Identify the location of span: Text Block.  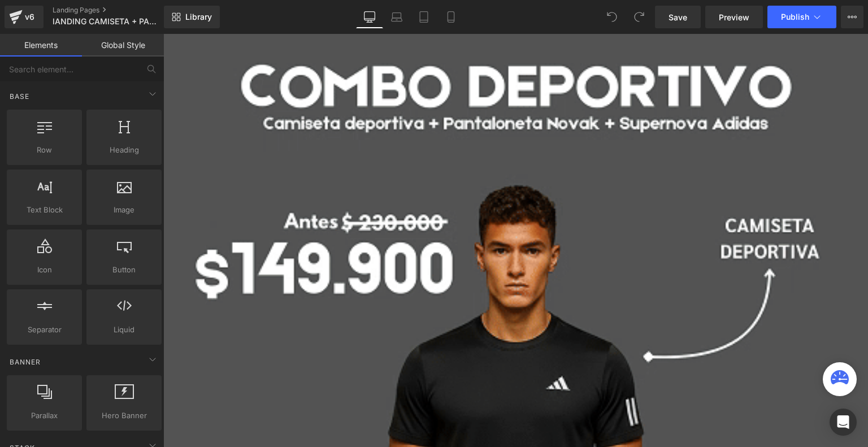
(44, 210).